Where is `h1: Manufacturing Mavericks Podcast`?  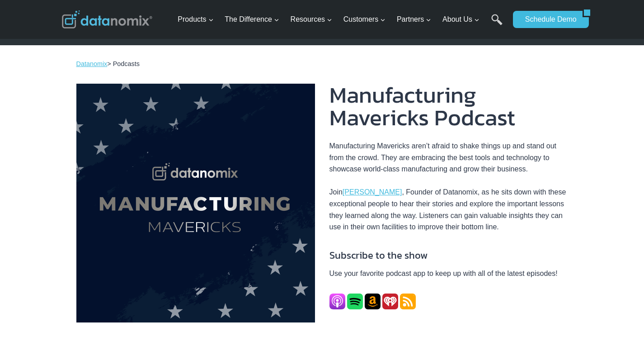 h1: Manufacturing Mavericks Podcast is located at coordinates (449, 106).